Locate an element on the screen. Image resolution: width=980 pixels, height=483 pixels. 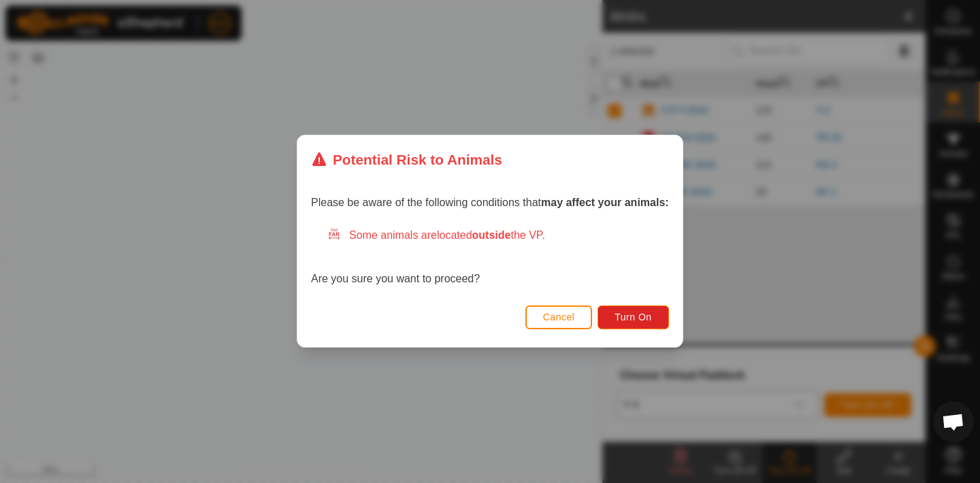
button: Cancel is located at coordinates (559, 317).